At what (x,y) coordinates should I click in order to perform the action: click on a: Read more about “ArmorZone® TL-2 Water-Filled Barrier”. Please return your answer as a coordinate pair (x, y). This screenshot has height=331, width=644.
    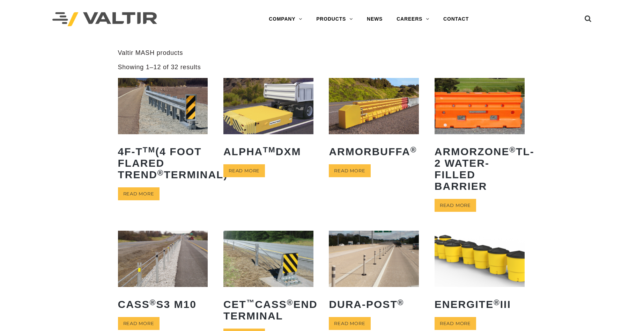
    Looking at the image, I should click on (455, 205).